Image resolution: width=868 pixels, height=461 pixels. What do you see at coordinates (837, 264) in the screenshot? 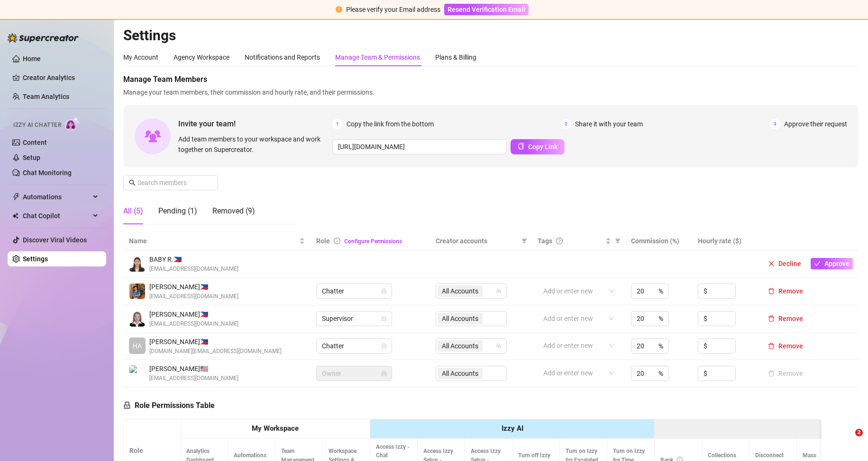
I see `span: Approve` at bounding box center [837, 264].